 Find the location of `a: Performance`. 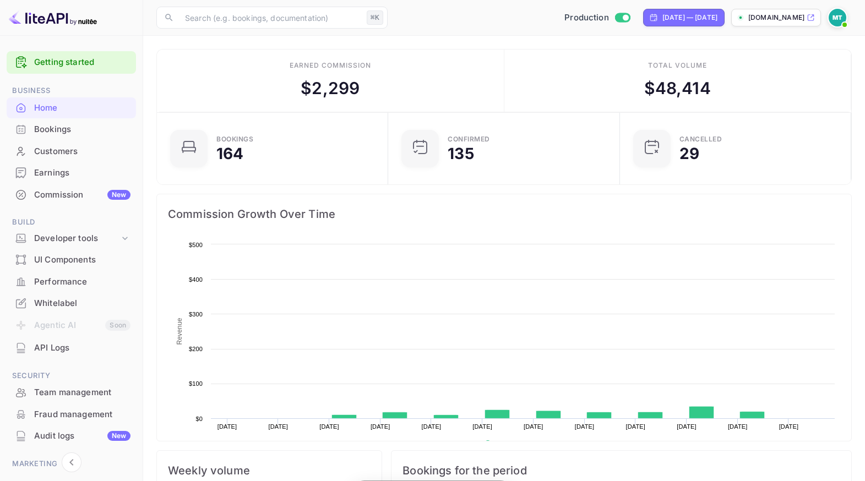

a: Performance is located at coordinates (71, 281).